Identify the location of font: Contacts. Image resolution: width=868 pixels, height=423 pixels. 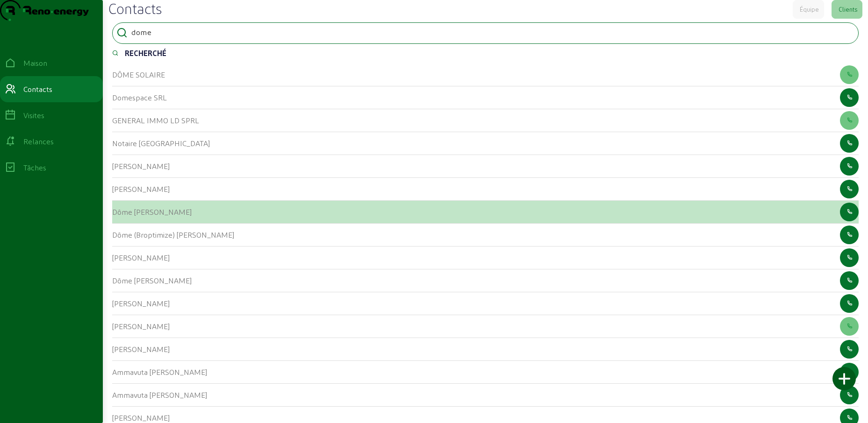
(38, 89).